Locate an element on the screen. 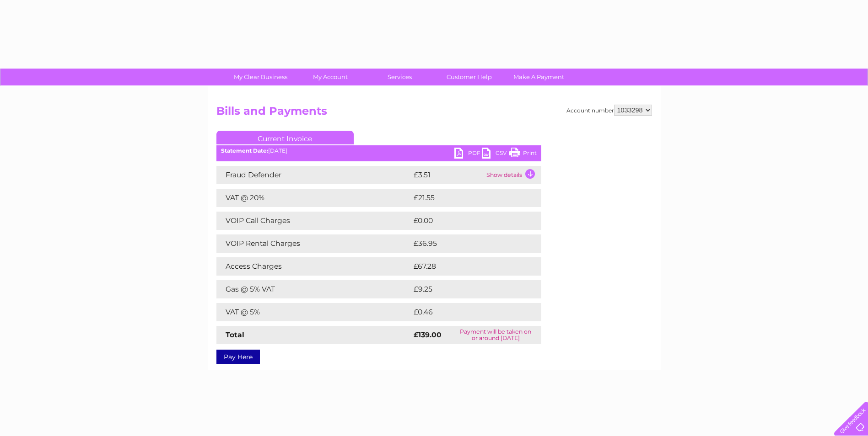  td: £9.25 is located at coordinates (465, 290).